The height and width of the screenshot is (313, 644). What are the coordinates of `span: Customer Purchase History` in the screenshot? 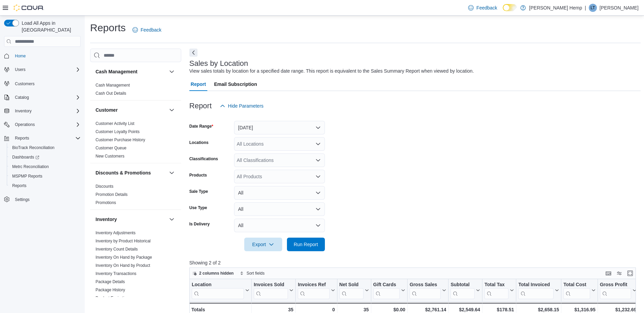 It's located at (120, 140).